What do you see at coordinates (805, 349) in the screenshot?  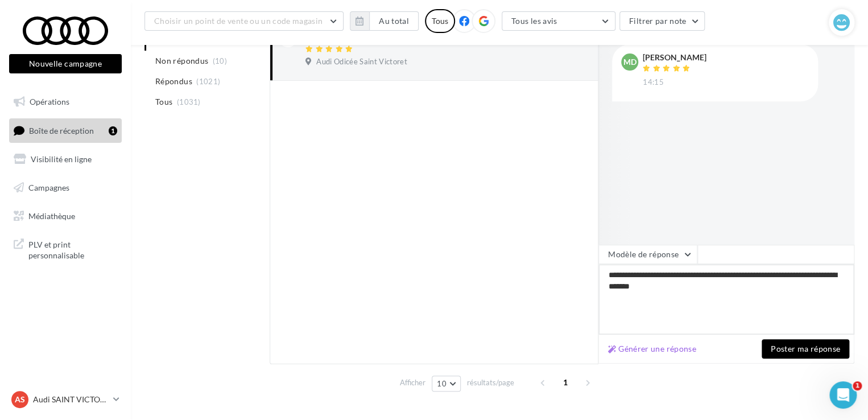 I see `button: Poster ma réponse` at bounding box center [805, 349].